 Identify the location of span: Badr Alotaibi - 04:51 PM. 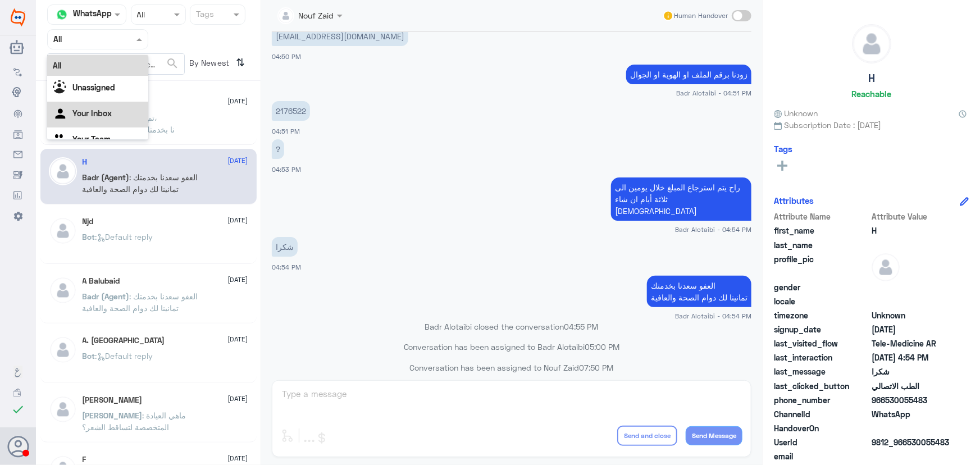
(713, 93).